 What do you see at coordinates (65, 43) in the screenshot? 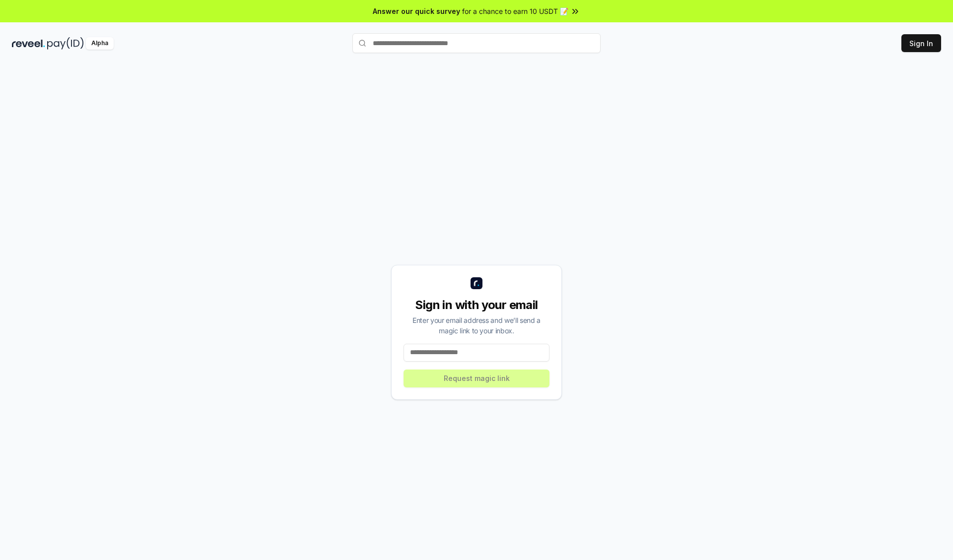
I see `img: pay_id` at bounding box center [65, 43].